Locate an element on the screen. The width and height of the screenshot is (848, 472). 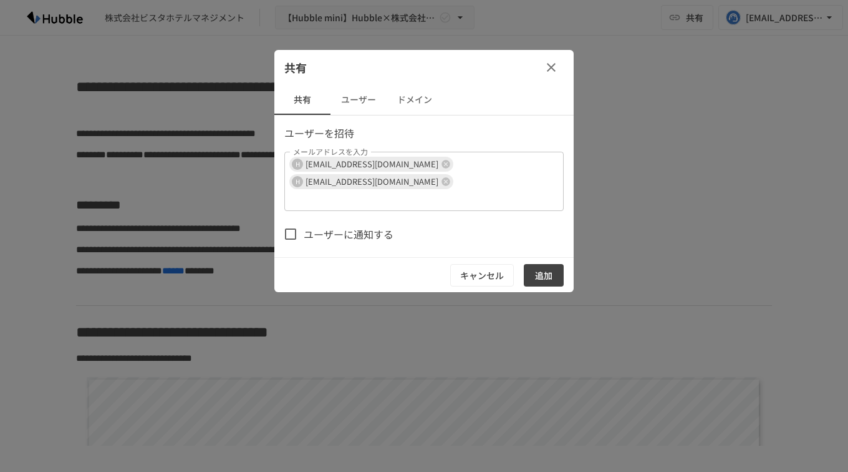
button: 共有 is located at coordinates (303, 100).